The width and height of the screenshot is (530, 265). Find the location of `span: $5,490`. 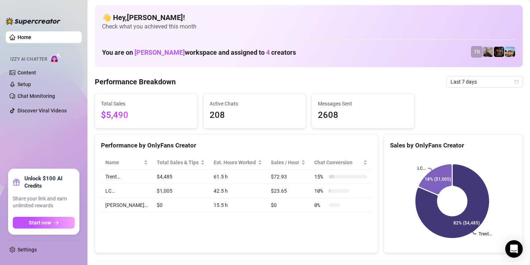

span: $5,490 is located at coordinates (146, 115).